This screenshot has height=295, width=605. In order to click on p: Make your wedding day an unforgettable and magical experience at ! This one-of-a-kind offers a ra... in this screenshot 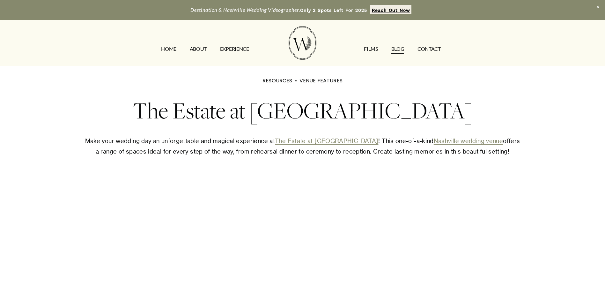, I will do `click(303, 146)`.